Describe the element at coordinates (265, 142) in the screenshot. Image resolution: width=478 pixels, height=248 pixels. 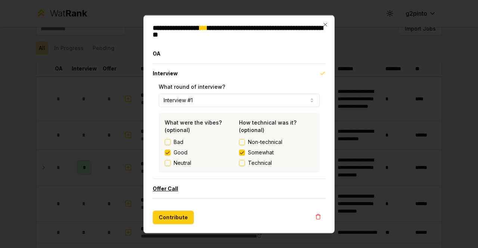
I see `span: Non-technical` at that location.